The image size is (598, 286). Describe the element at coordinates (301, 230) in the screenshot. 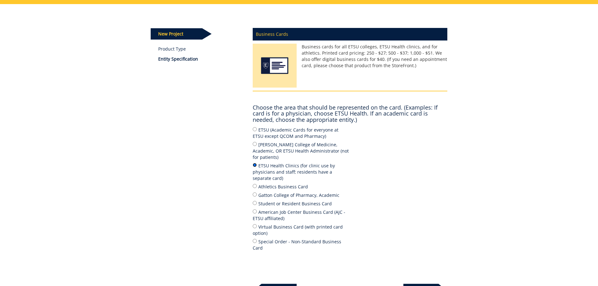

I see `label: Virtual Business Card (with printed card option)` at that location.